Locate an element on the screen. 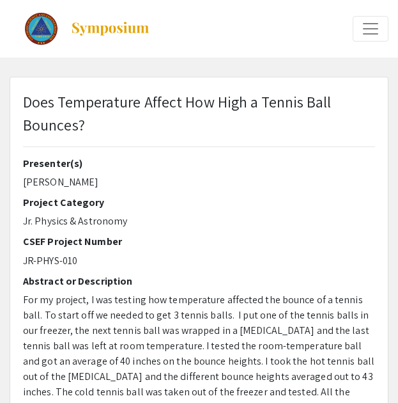 The image size is (398, 403). img: Symposium by ForagerOne is located at coordinates (110, 29).